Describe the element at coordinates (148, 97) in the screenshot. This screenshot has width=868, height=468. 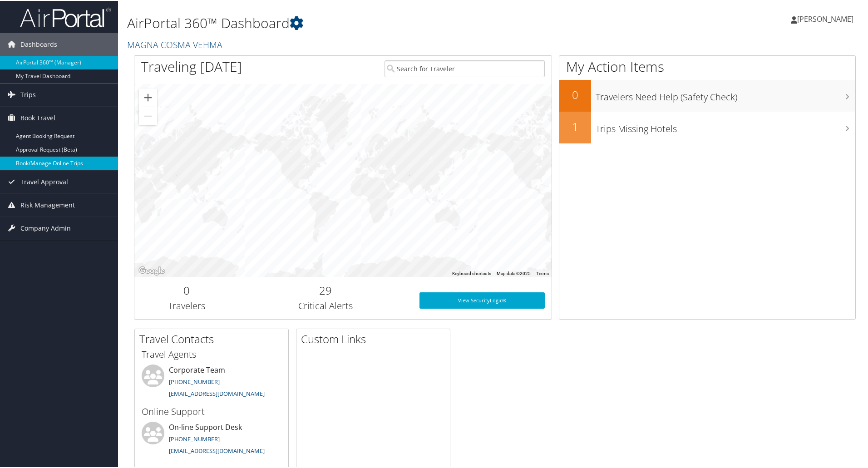
I see `button: Zoom in` at that location.